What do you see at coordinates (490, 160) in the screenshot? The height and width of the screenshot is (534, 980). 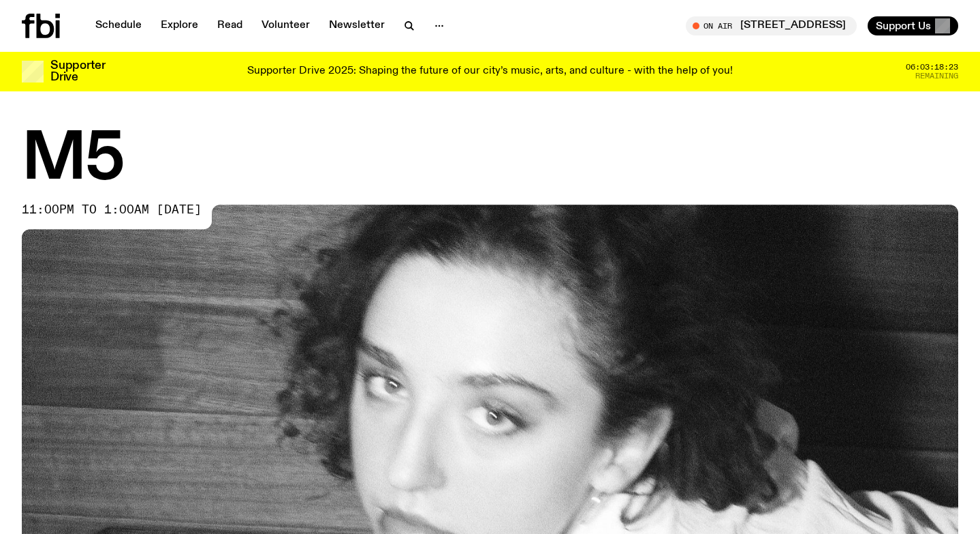 I see `h1: M5` at bounding box center [490, 160].